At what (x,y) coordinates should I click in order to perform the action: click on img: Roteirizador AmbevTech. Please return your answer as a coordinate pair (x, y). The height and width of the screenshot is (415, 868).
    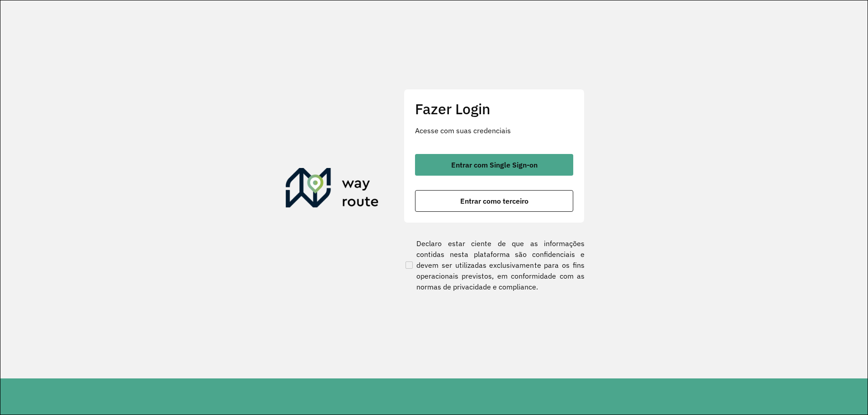
    Looking at the image, I should click on (332, 190).